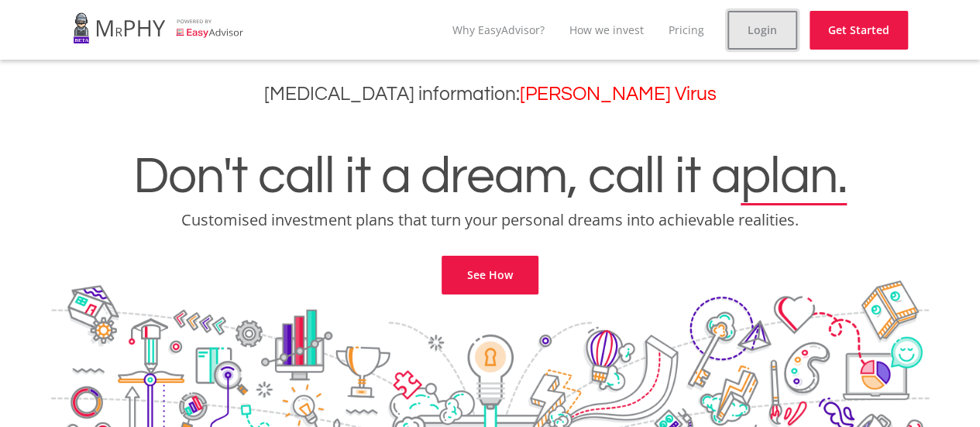 This screenshot has height=427, width=980. Describe the element at coordinates (490, 177) in the screenshot. I see `h1: Don't call it a dream, call it a` at that location.